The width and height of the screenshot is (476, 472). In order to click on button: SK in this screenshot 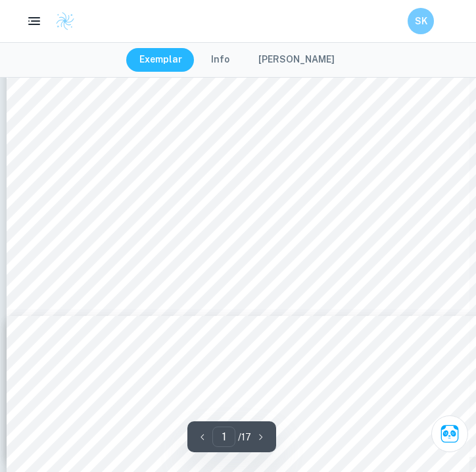, I will do `click(421, 21)`.